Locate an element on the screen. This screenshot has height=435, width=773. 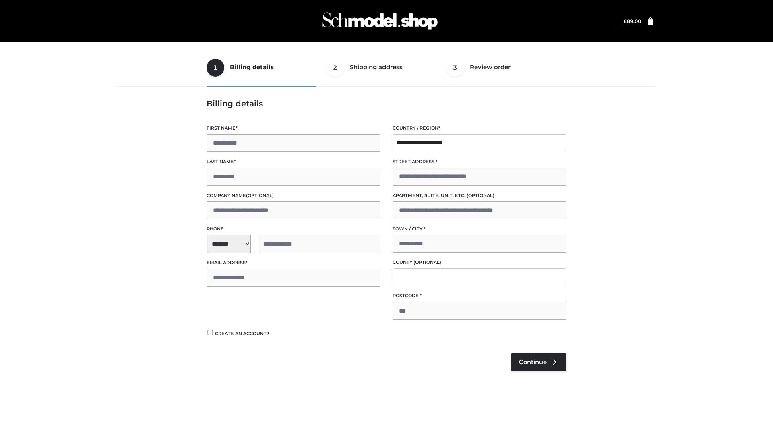
span: Create an account? is located at coordinates (242, 333).